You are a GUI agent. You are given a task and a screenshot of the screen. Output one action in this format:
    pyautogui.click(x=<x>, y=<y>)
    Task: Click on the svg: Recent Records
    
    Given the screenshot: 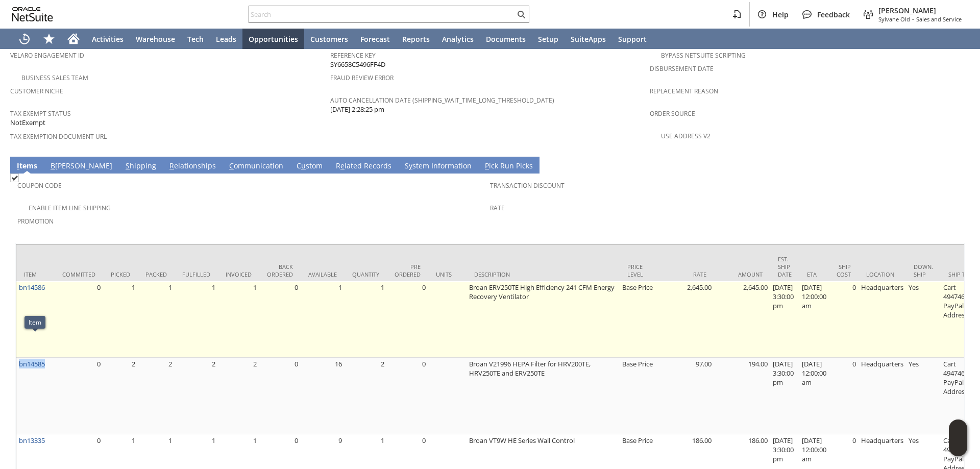 What is the action you would take?
    pyautogui.click(x=25, y=39)
    